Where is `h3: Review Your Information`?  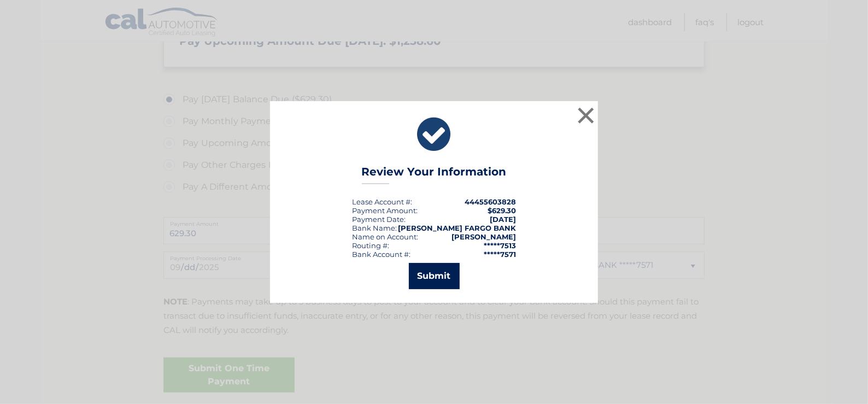
h3: Review Your Information is located at coordinates (434, 174).